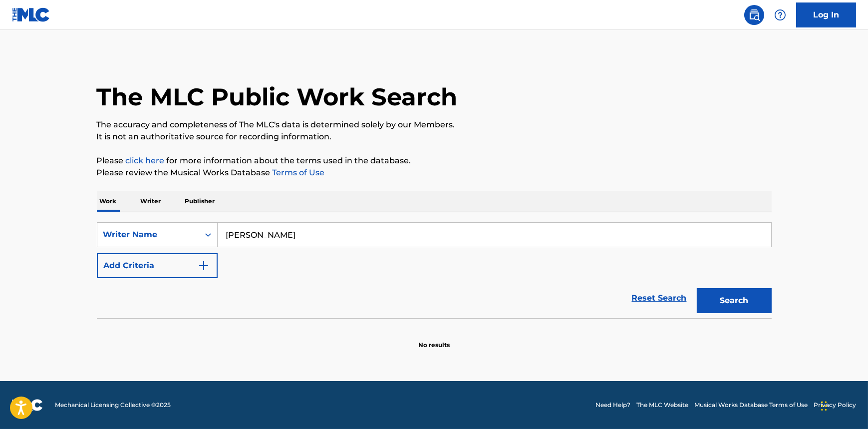 The height and width of the screenshot is (429, 868). What do you see at coordinates (434, 270) in the screenshot?
I see `form: Search Form` at bounding box center [434, 270].